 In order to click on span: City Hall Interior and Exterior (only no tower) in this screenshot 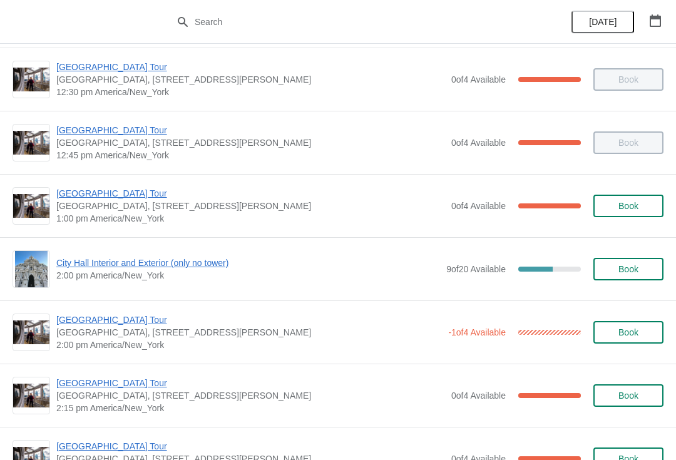, I will do `click(248, 263)`.